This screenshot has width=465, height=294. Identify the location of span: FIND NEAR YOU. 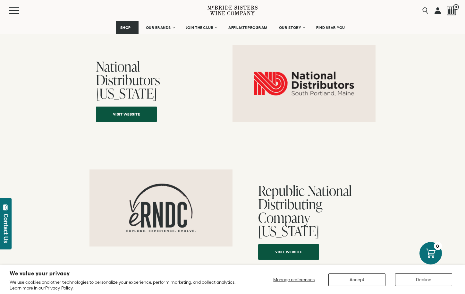
(331, 28).